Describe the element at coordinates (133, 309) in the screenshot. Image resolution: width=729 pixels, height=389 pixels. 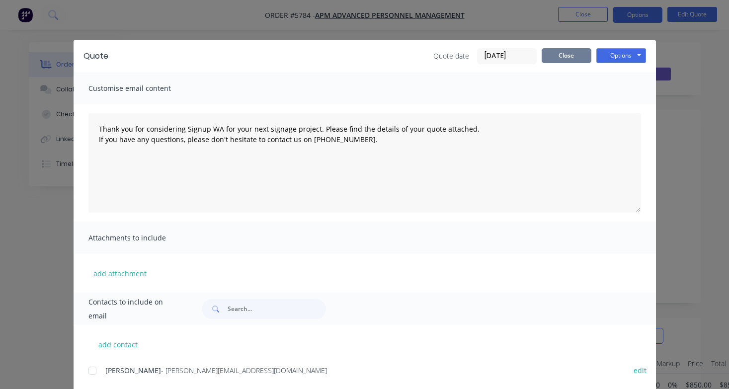
I see `span: Contacts to include on email` at that location.